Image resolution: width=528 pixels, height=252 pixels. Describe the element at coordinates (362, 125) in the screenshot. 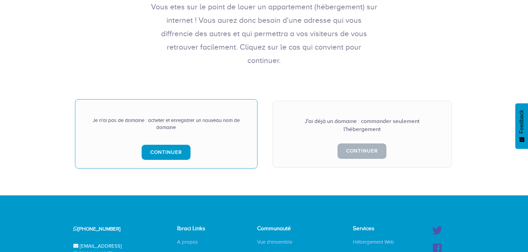

I see `div: J'ai déjà un domaine : commander seulement l'hébergement` at that location.